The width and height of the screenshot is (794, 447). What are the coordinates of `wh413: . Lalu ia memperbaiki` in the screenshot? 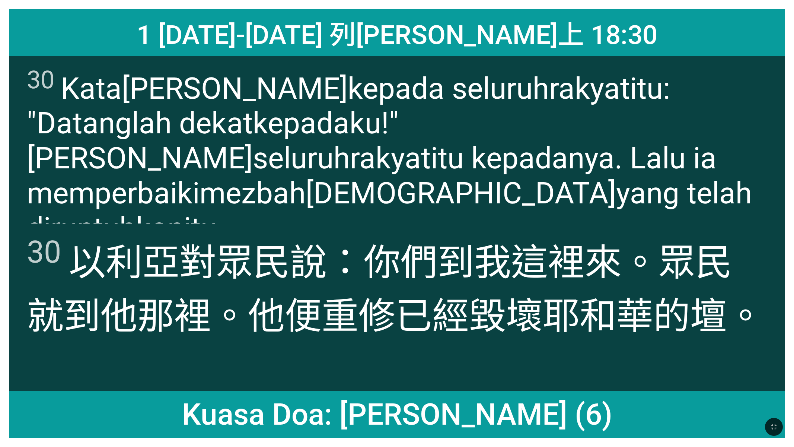 It's located at (389, 193).